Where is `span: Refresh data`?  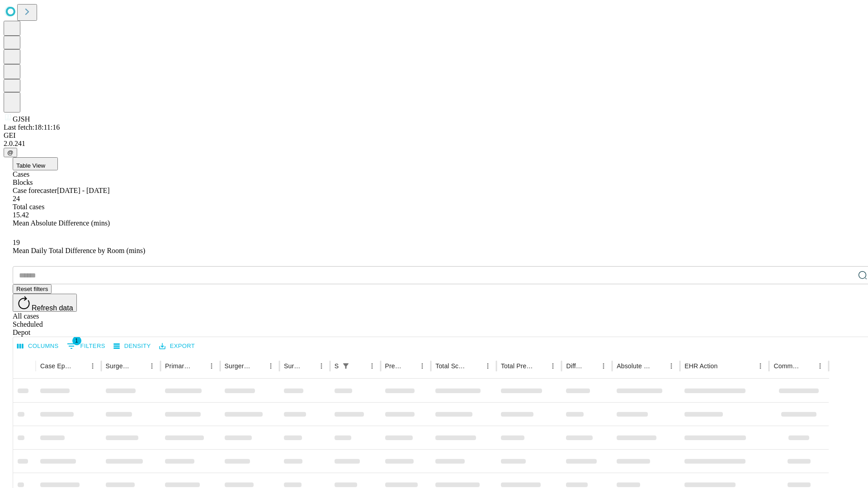 span: Refresh data is located at coordinates (52, 308).